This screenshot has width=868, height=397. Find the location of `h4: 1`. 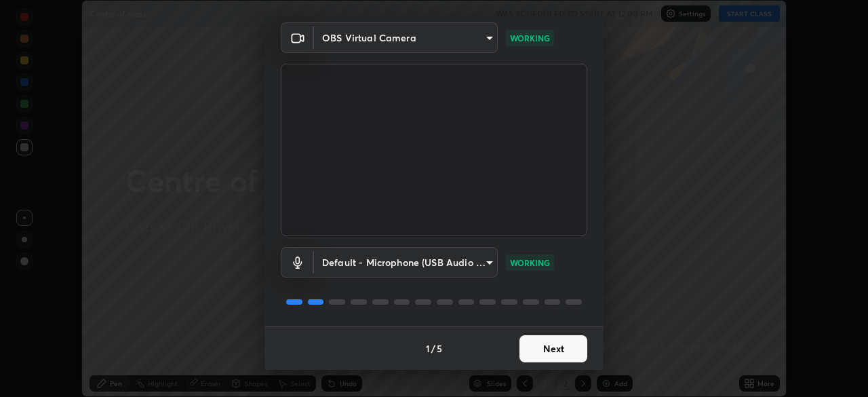

h4: 1 is located at coordinates (428, 348).